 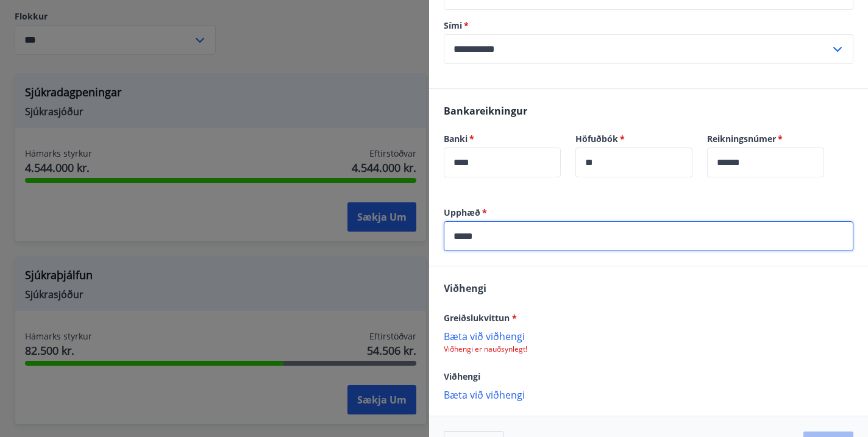 I want to click on label: Upphæð, so click(x=648, y=212).